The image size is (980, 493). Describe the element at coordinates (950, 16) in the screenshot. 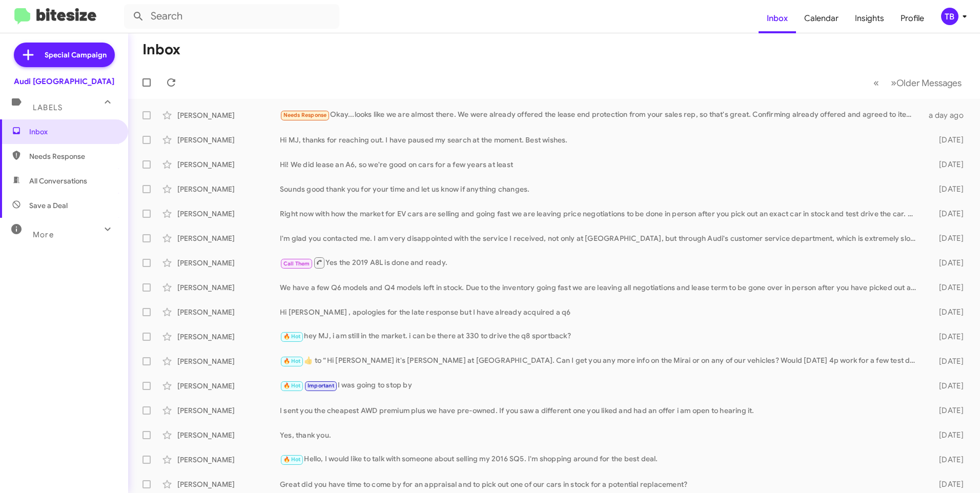

I see `div: TB` at that location.